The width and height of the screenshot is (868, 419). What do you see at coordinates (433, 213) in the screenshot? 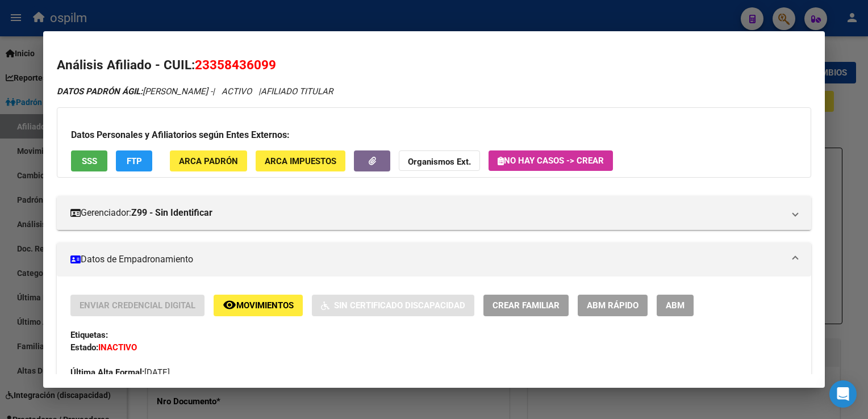
I see `mat-expansion-panel-header: Gerenciador:Z99 - Sin Identificar` at bounding box center [433, 213].